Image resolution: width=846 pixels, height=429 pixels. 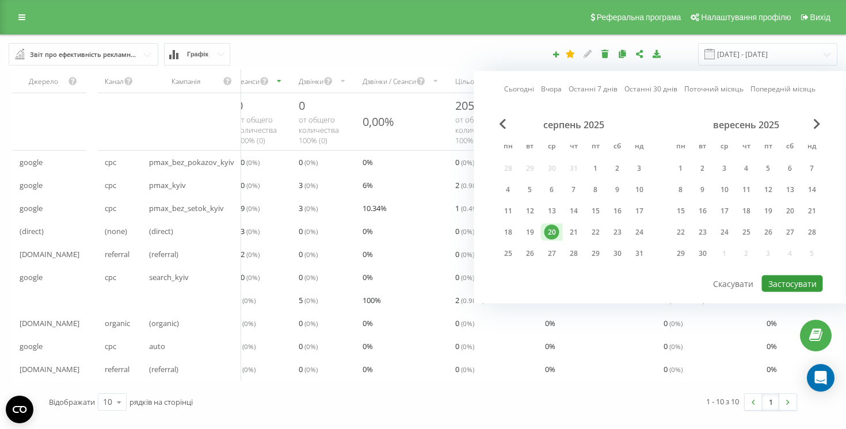 I want to click on span: 1, so click(x=246, y=369).